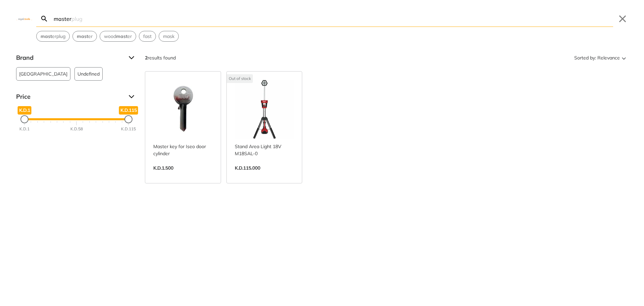  What do you see at coordinates (623, 19) in the screenshot?
I see `button: Close` at bounding box center [623, 19].